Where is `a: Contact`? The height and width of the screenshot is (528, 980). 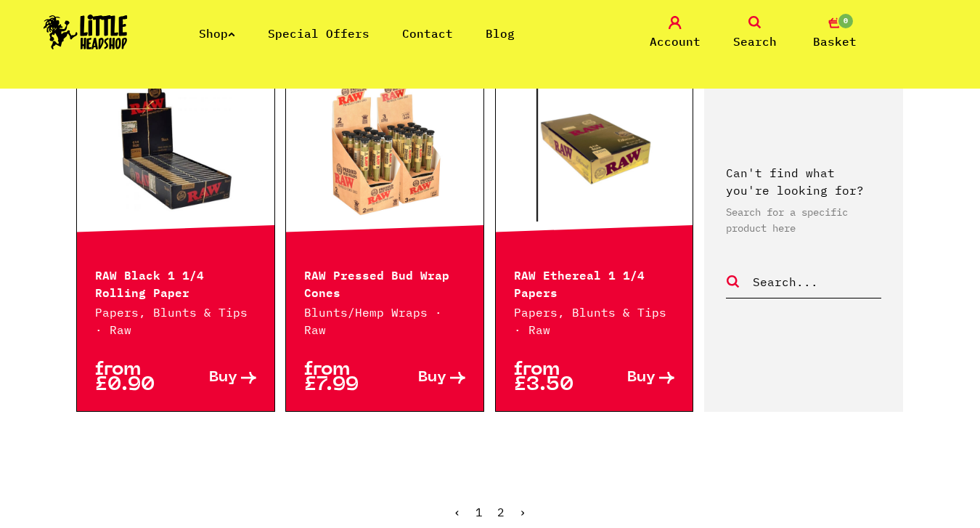 a: Contact is located at coordinates (428, 33).